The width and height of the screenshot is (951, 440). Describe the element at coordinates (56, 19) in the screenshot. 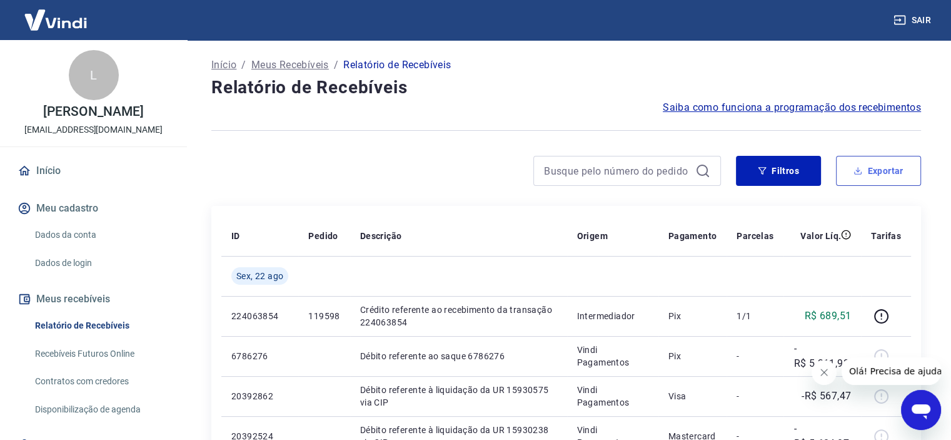

I see `img: Vindi` at that location.